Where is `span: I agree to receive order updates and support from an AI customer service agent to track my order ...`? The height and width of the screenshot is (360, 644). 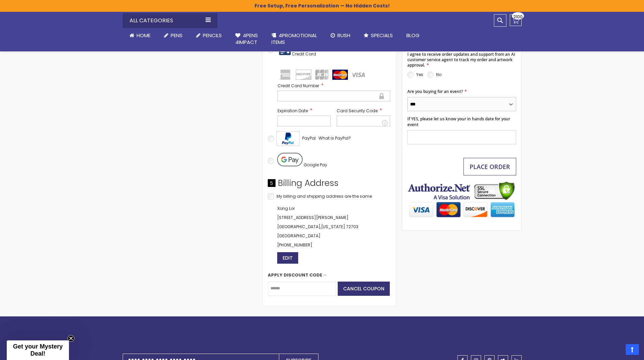 span: I agree to receive order updates and support from an AI customer service agent to track my order ... is located at coordinates (461, 60).